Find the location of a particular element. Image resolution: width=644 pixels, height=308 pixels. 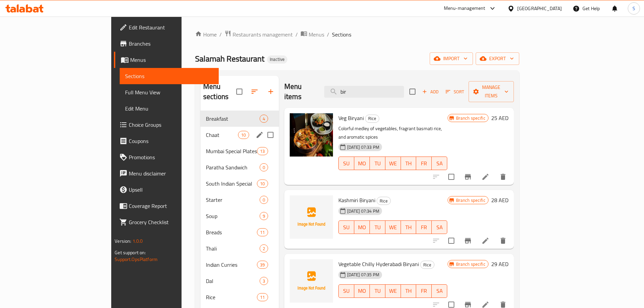

input: search is located at coordinates (364, 92).